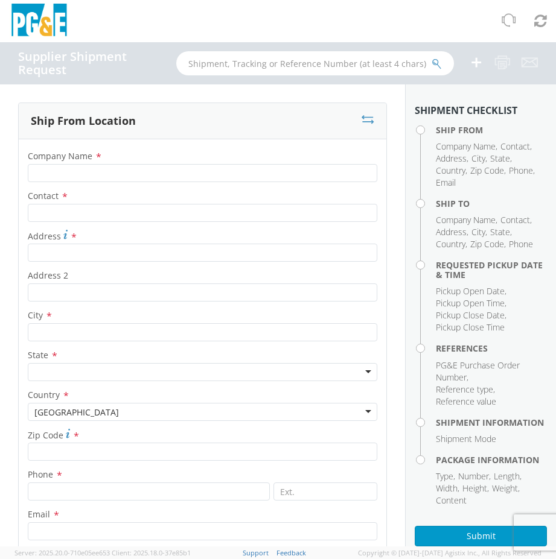 This screenshot has height=559, width=556. What do you see at coordinates (506, 476) in the screenshot?
I see `span: Length` at bounding box center [506, 476].